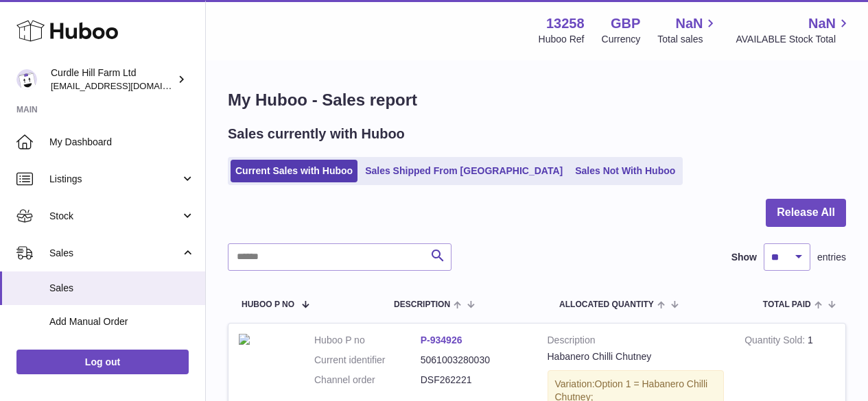 Image resolution: width=868 pixels, height=401 pixels. I want to click on a: Current Sales with Huboo, so click(293, 171).